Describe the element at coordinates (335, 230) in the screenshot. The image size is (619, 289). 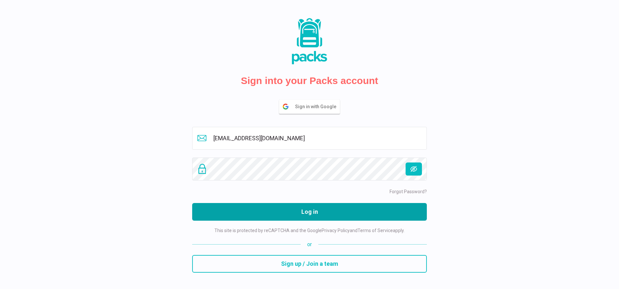
I see `a: Privacy Policy` at that location.